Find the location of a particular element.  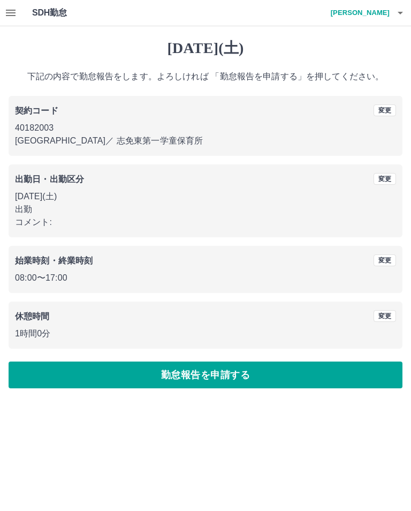

p: 出勤 is located at coordinates (206, 209).